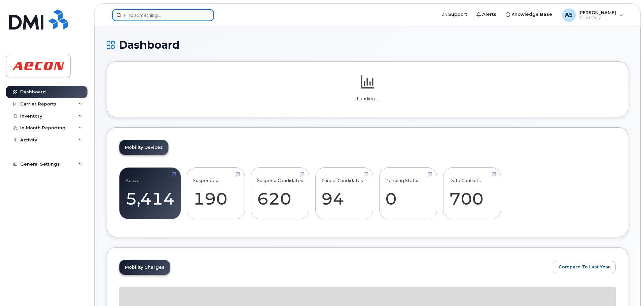 This screenshot has height=306, width=644. I want to click on button: Compare To Last Year, so click(584, 267).